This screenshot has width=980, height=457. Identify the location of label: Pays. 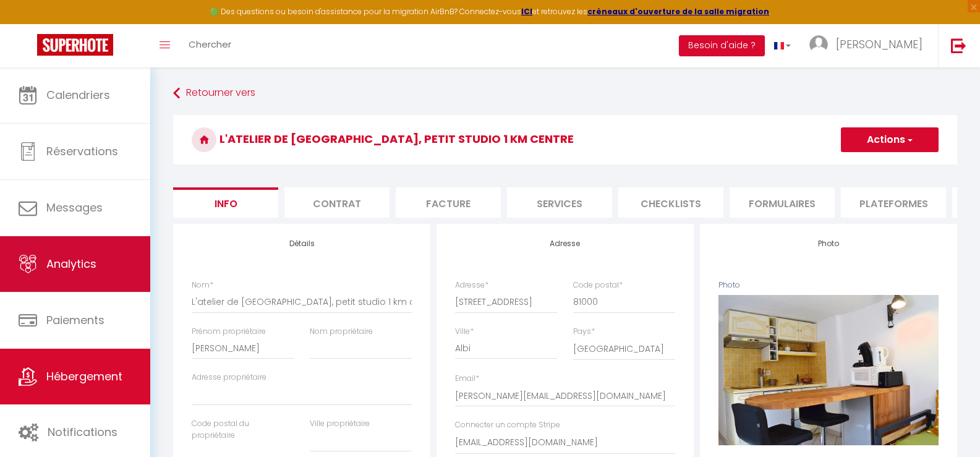
(584, 332).